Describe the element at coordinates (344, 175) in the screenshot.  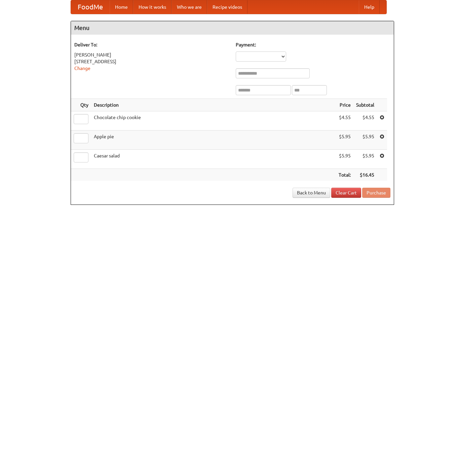
I see `th: Total:` at that location.